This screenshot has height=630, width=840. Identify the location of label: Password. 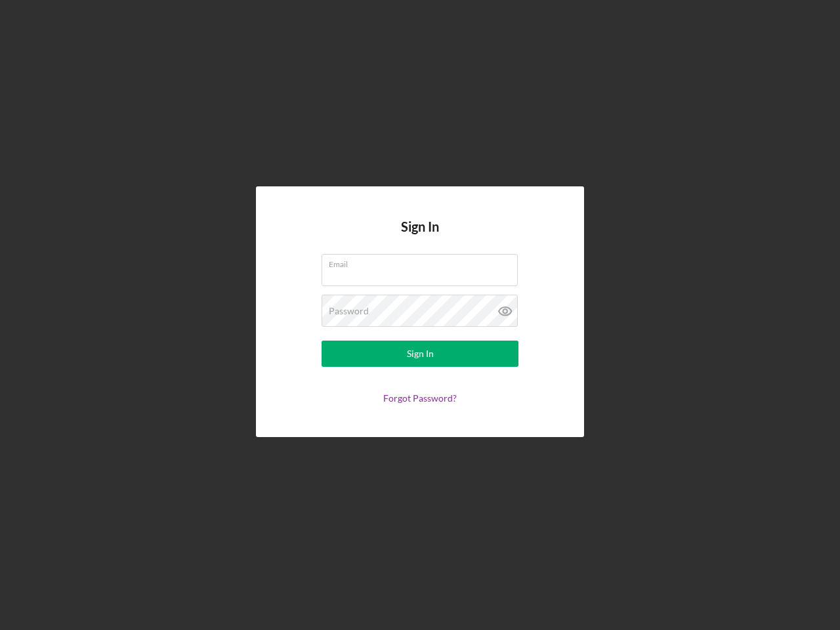
(349, 311).